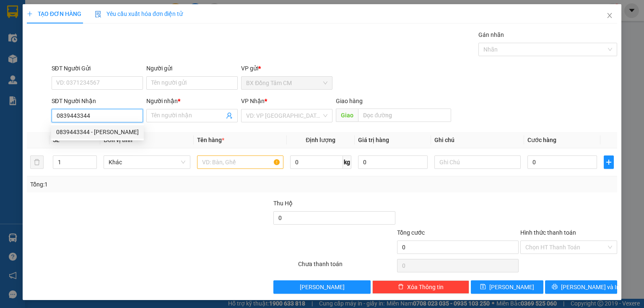 The image size is (644, 308). Describe the element at coordinates (478, 140) in the screenshot. I see `th: Ghi chú` at that location.